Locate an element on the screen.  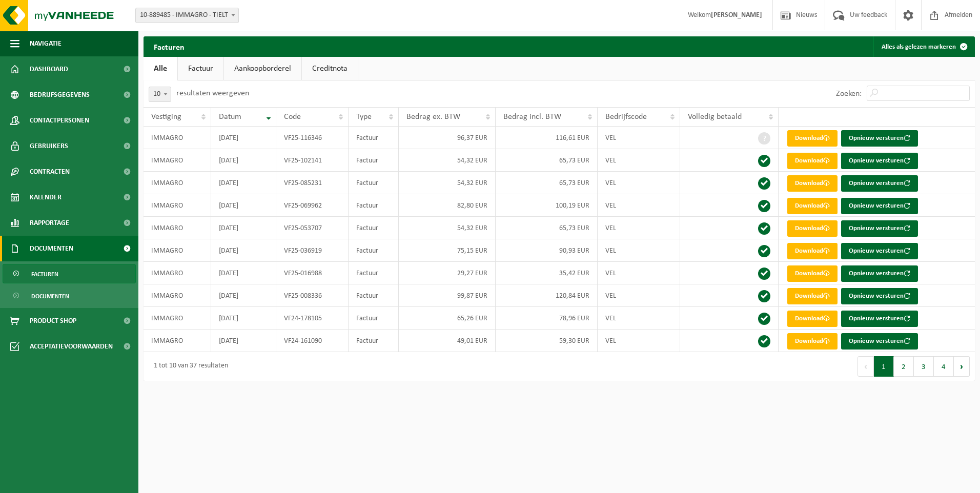
td: 96,37 EUR is located at coordinates (447, 138).